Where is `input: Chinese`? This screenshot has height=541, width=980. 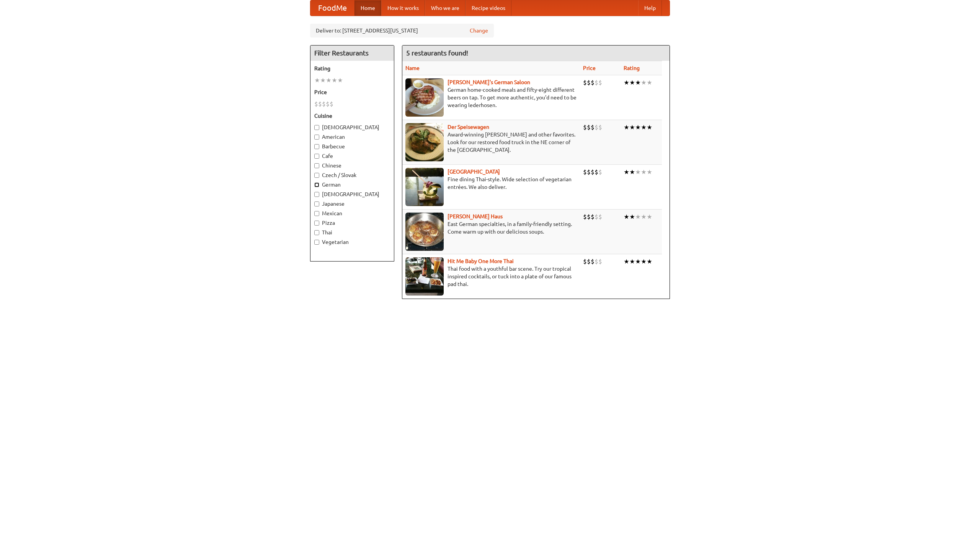
input: Chinese is located at coordinates (317, 165).